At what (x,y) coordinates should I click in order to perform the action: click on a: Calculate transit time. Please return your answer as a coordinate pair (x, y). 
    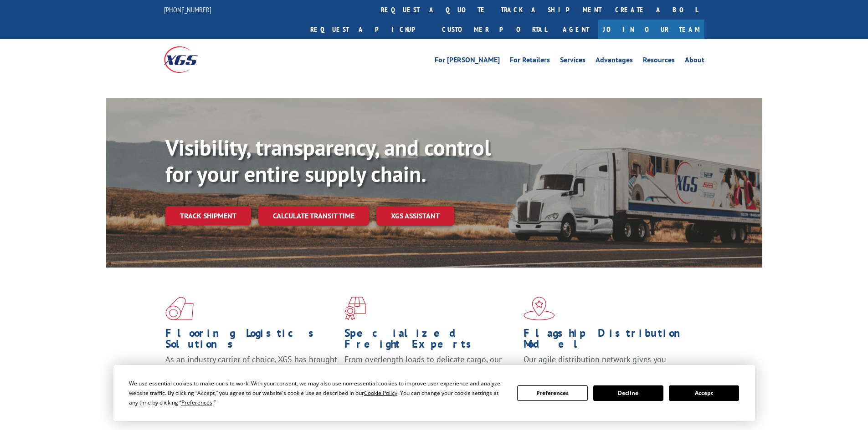
    Looking at the image, I should click on (313, 216).